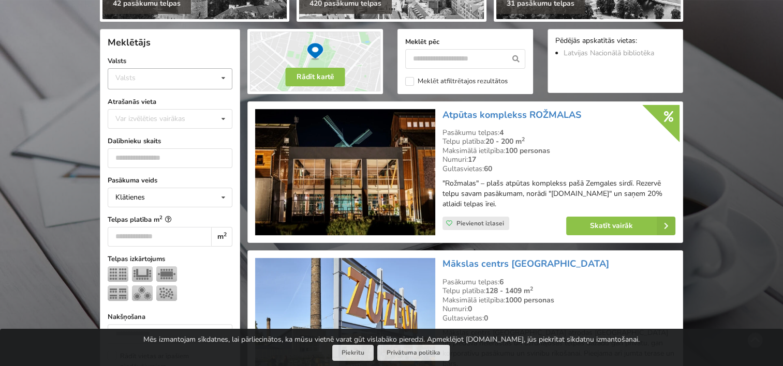 The width and height of the screenshot is (783, 366). I want to click on label: Meklēt atfiltrētajos rezultātos, so click(456, 81).